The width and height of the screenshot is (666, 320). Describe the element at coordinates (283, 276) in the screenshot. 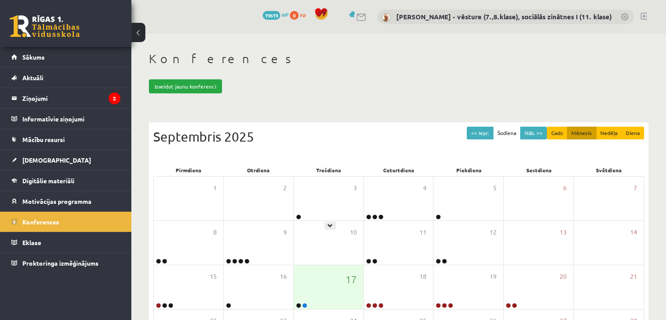

I see `span: 16` at that location.